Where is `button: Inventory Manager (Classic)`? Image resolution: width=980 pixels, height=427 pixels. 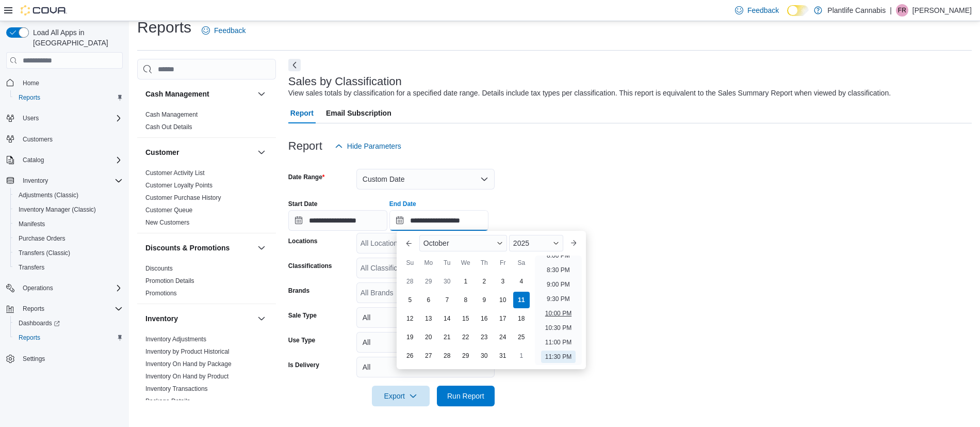
button: Inventory Manager (Classic) is located at coordinates (69, 210).